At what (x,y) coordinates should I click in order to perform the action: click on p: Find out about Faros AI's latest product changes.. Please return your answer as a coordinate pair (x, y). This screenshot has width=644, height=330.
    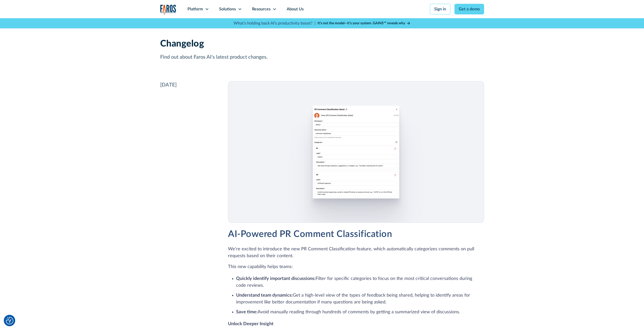
    Looking at the image, I should click on (322, 57).